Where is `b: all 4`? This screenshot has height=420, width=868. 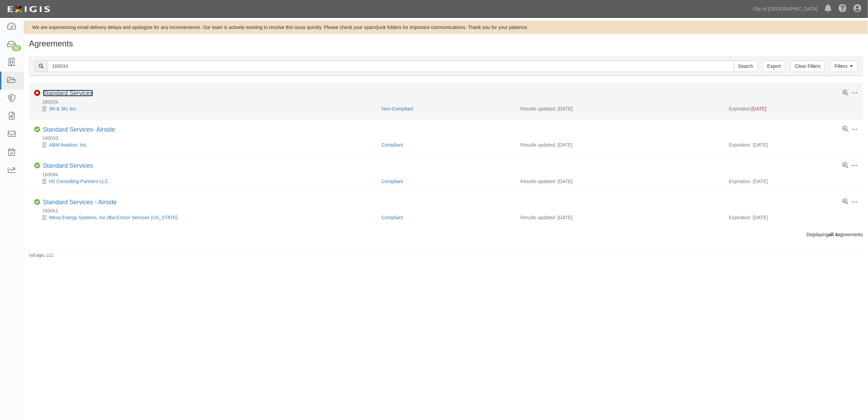
b: all 4 is located at coordinates (833, 235).